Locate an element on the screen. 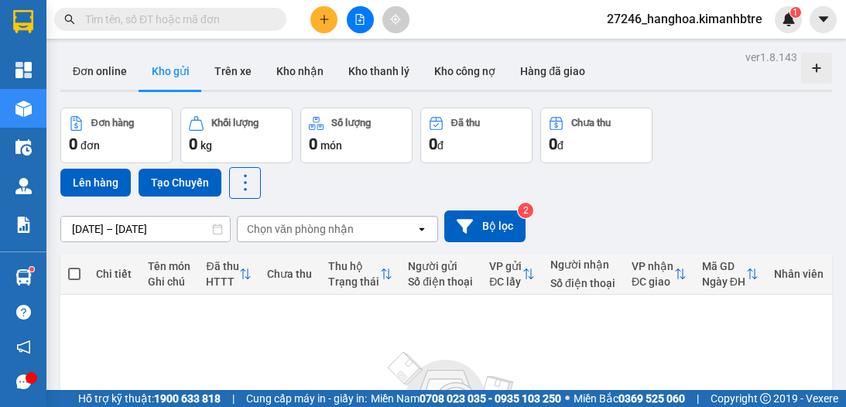 The image size is (846, 407). input: Select a date range. is located at coordinates (146, 229).